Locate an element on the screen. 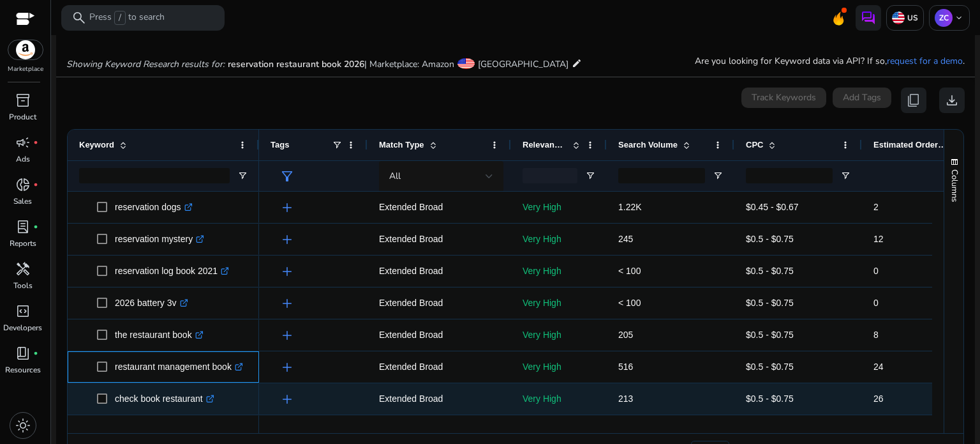  span: handyman is located at coordinates (23, 268).